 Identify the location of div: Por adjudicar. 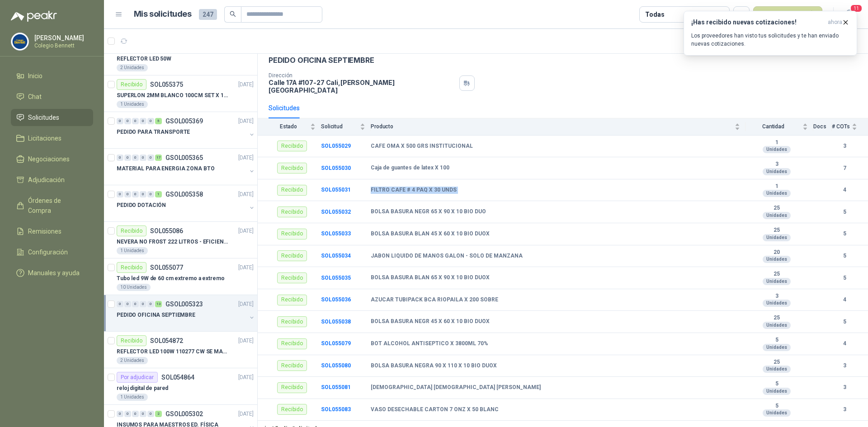
(137, 377).